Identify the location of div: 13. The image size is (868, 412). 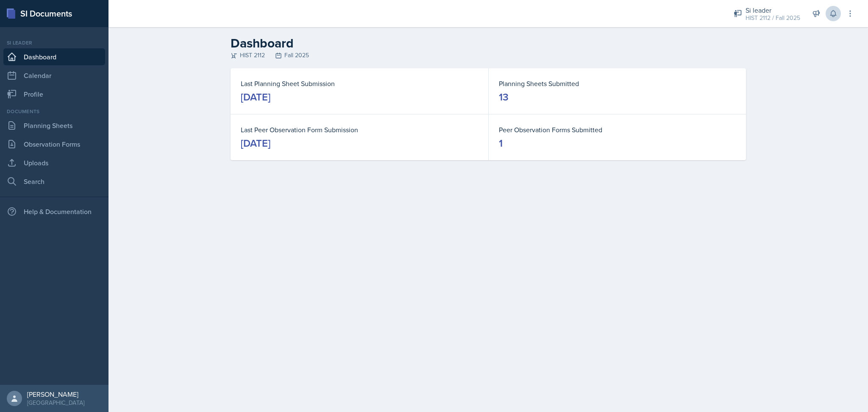
(504, 97).